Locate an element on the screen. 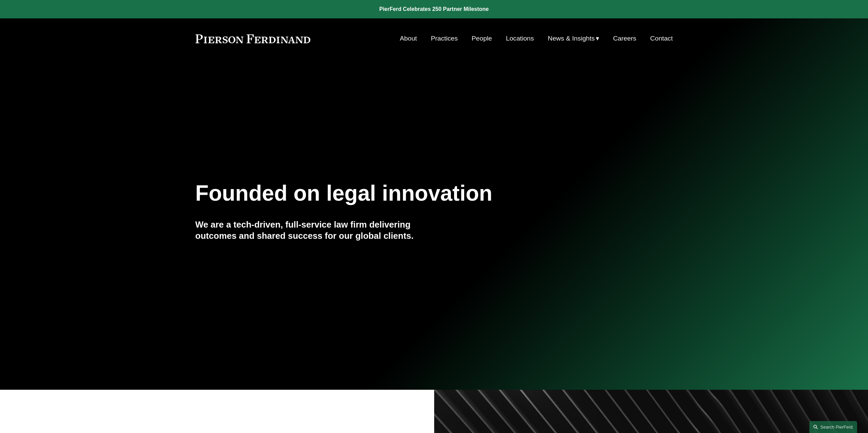  h1: Founded on legal innovation is located at coordinates (395, 193).